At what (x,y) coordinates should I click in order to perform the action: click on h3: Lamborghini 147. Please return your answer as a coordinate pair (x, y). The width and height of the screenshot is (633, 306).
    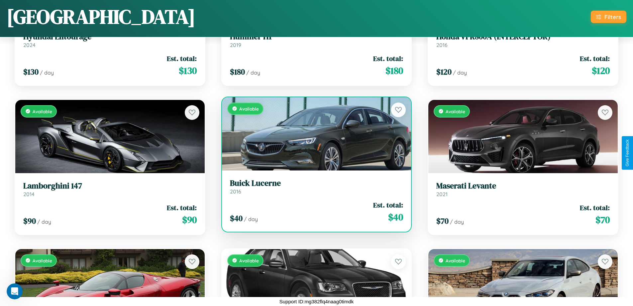
    Looking at the image, I should click on (110, 185).